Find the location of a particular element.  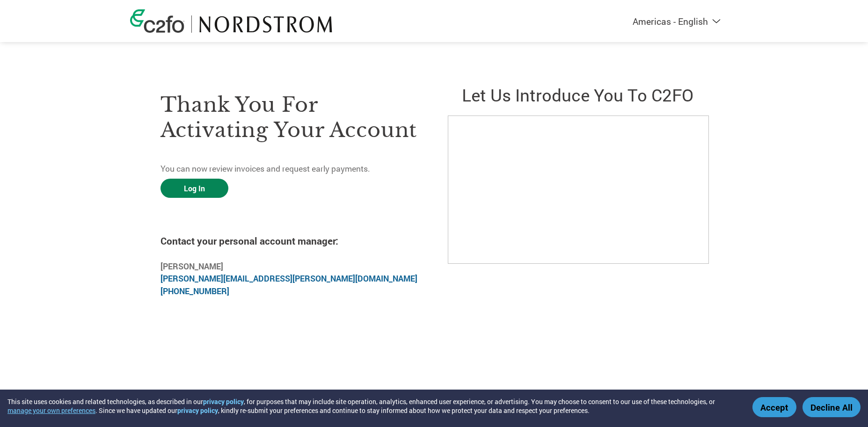

h3: Thank you for activating your account is located at coordinates (290, 117).